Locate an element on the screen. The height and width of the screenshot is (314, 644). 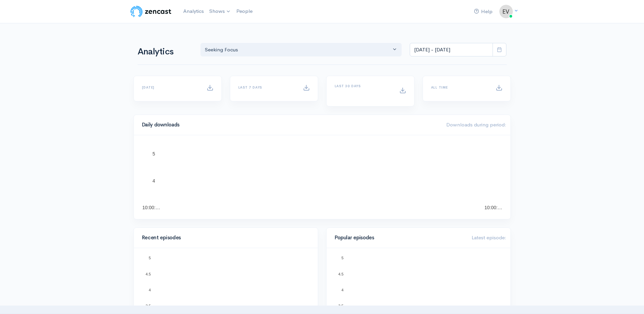
h6: Last 7 days is located at coordinates (266, 87).